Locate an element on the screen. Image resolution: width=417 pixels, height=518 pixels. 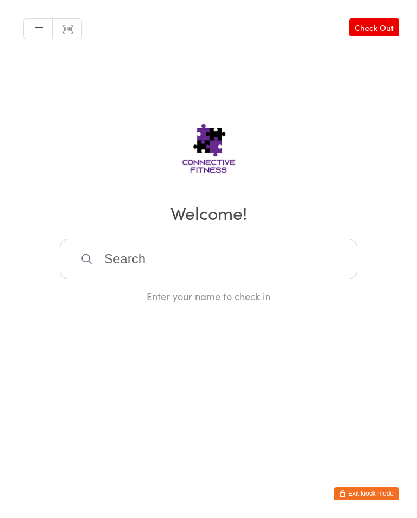
div: Enter your name to check in is located at coordinates (209, 296).